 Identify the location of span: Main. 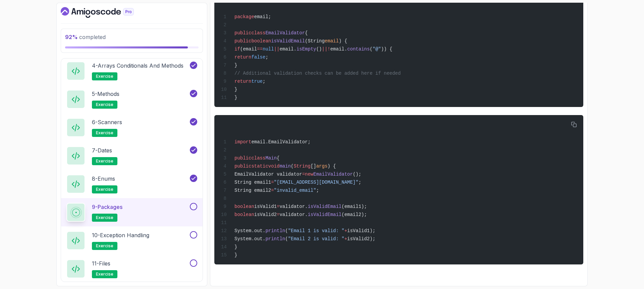
(271, 158).